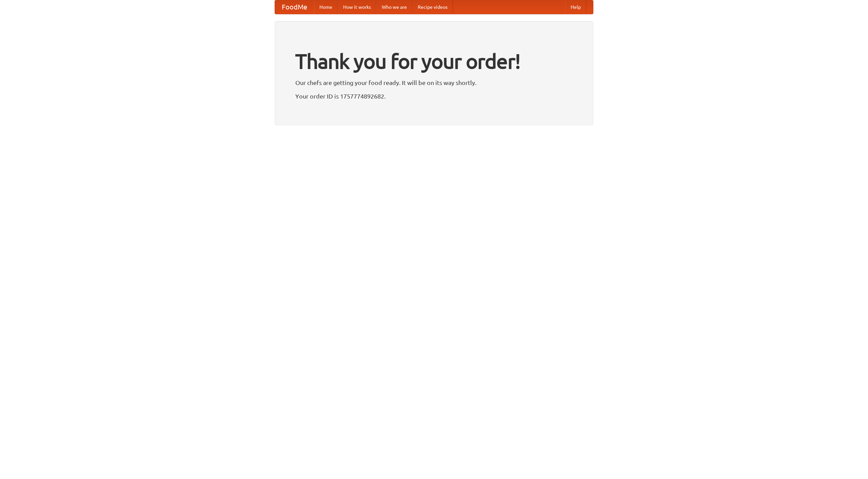 The height and width of the screenshot is (479, 868). Describe the element at coordinates (575, 7) in the screenshot. I see `a: Help` at that location.